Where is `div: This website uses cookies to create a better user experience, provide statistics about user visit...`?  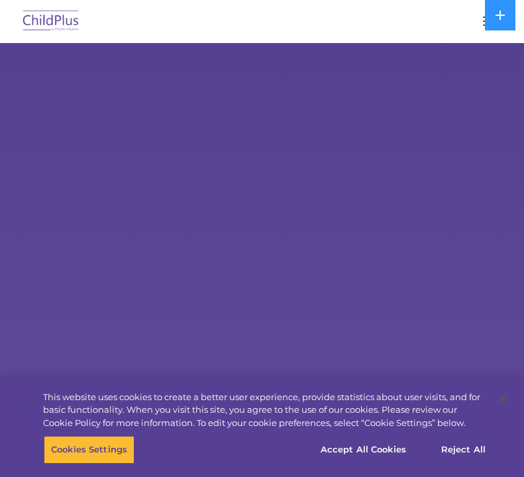
div: This website uses cookies to create a better user experience, provide statistics about user visit... is located at coordinates (265, 410).